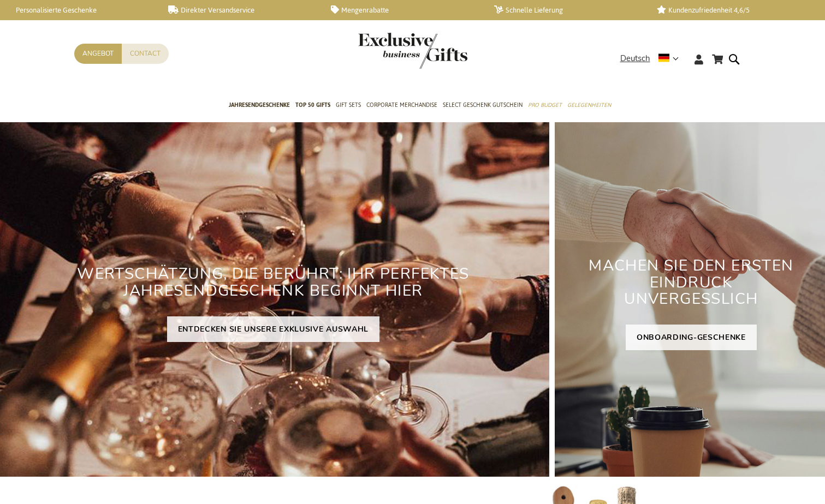 Image resolution: width=825 pixels, height=504 pixels. I want to click on a: Kundenzufriedenheit 4,6/5, so click(729, 10).